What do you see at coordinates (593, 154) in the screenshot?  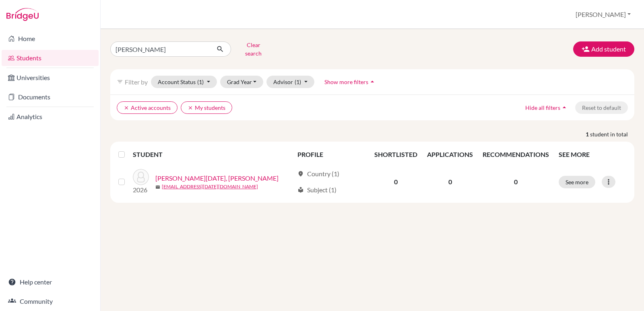 I see `th: SEE MORE` at bounding box center [593, 154].